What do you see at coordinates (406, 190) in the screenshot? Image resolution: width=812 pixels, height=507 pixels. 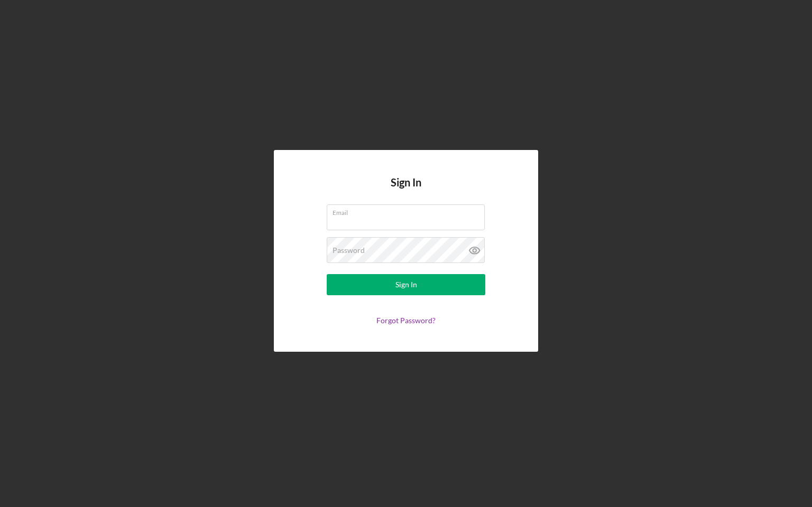 I see `h4: Sign In` at bounding box center [406, 190].